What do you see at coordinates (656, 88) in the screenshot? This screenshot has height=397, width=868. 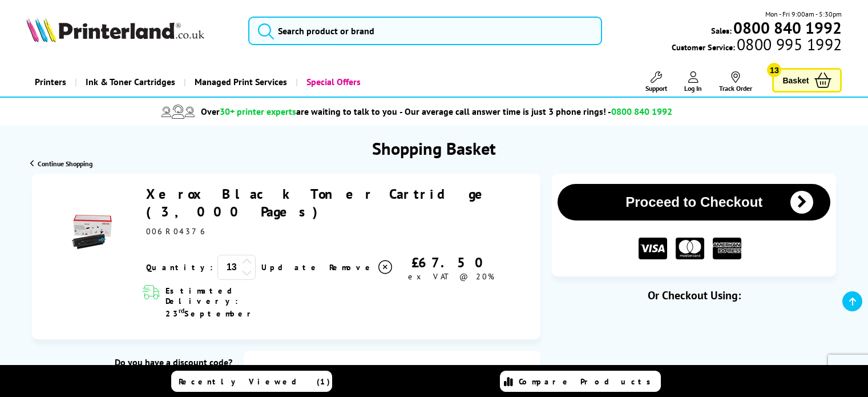 I see `span: Support` at bounding box center [656, 88].